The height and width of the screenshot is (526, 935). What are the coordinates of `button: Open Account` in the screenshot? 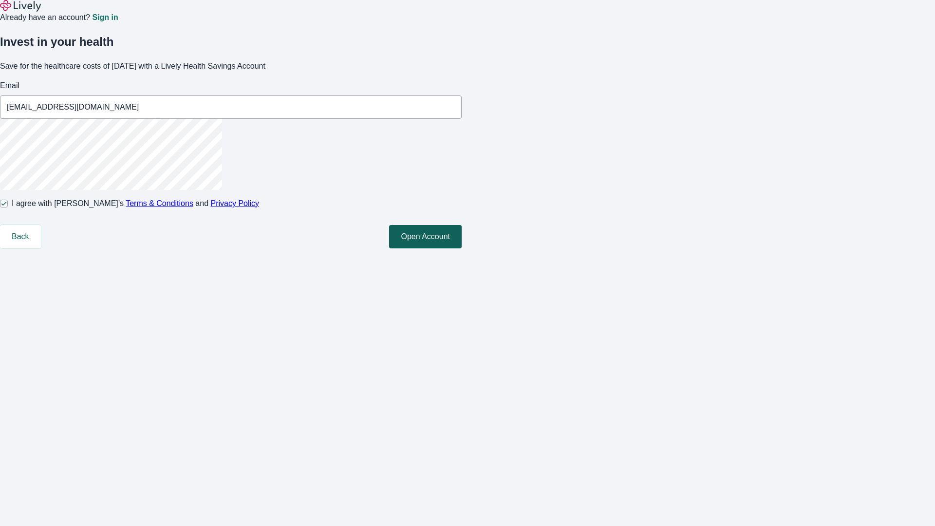 It's located at (425, 237).